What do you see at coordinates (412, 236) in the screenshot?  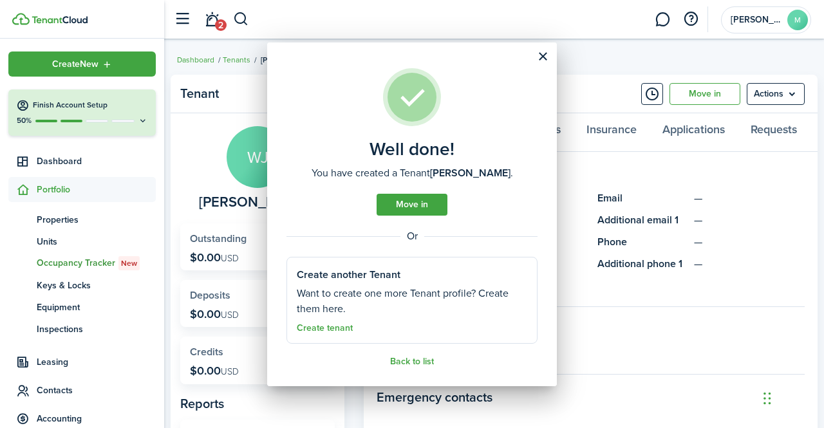 I see `well-done-separator: Or` at bounding box center [412, 236].